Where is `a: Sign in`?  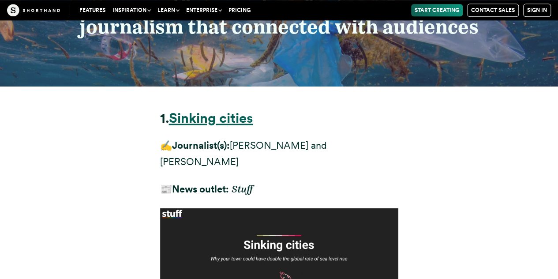
a: Sign in is located at coordinates (537, 10).